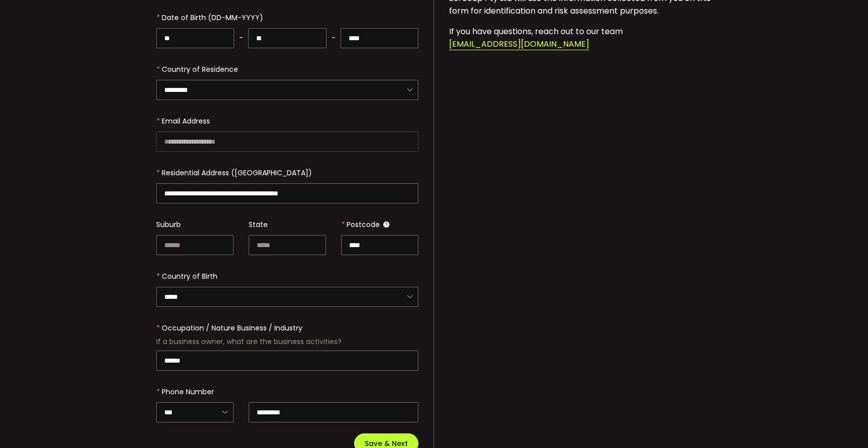 The width and height of the screenshot is (868, 448). What do you see at coordinates (536, 31) in the screenshot?
I see `span: If you have questions, reach out to our team` at bounding box center [536, 31].